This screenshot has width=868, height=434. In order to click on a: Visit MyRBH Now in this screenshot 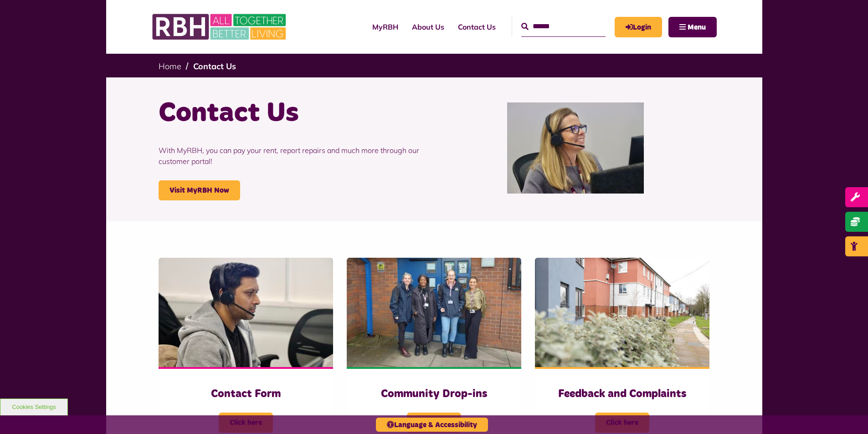, I will do `click(199, 190)`.